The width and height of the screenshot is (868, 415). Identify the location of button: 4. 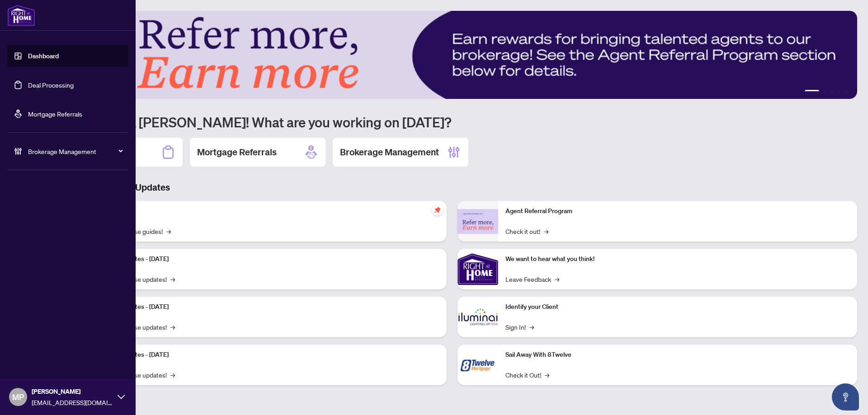
(839, 92).